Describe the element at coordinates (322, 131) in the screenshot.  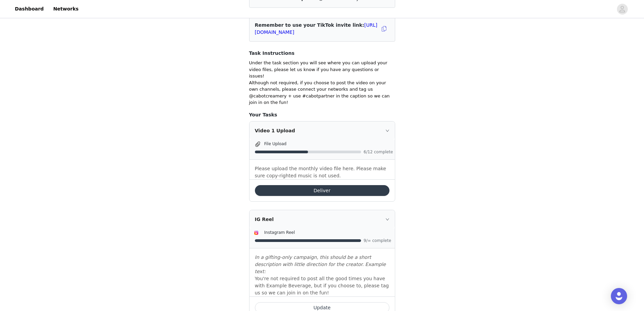
I see `div: icon: rightVideo 1 Upload` at that location.